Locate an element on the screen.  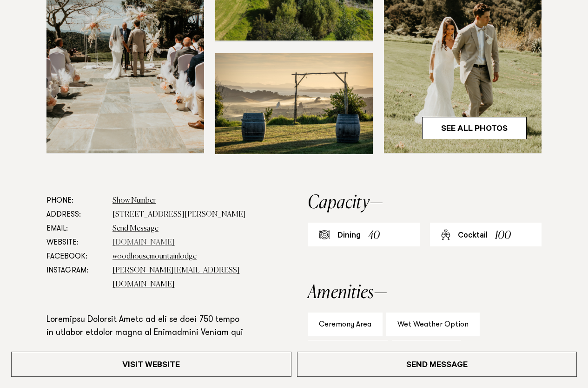
dt: Address: is located at coordinates (76, 215).